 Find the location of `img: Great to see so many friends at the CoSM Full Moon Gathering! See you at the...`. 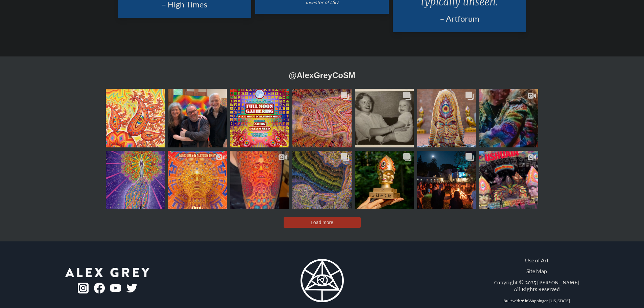

img: Great to see so many friends at the CoSM Full Moon Gathering! See you at the... is located at coordinates (446, 180).